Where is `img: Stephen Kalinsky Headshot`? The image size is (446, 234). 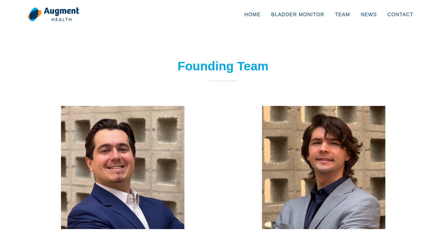
img: Stephen Kalinsky Headshot is located at coordinates (324, 168).